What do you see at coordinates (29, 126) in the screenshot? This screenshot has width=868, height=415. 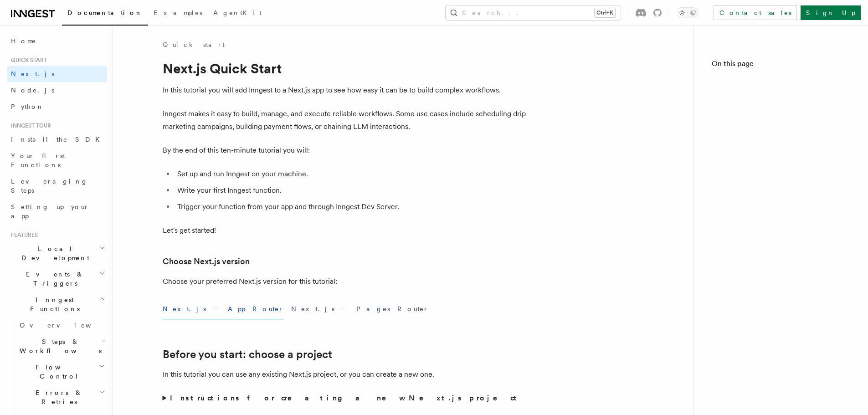 I see `span: Inngest tour` at bounding box center [29, 126].